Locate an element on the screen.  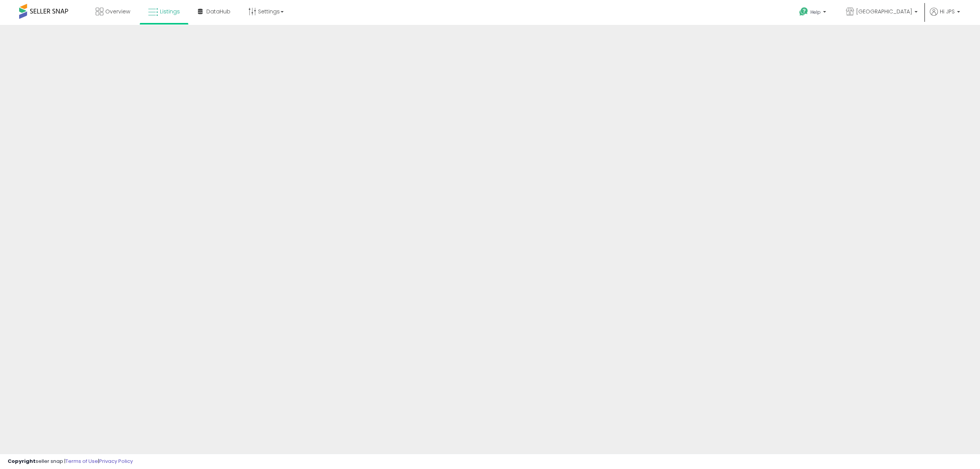
span: Overview is located at coordinates (118, 12).